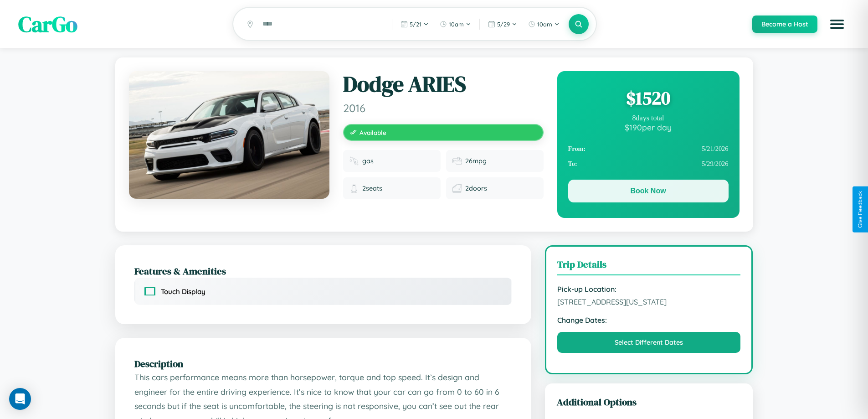  What do you see at coordinates (648, 127) in the screenshot?
I see `div: $ 190 per day` at bounding box center [648, 127].